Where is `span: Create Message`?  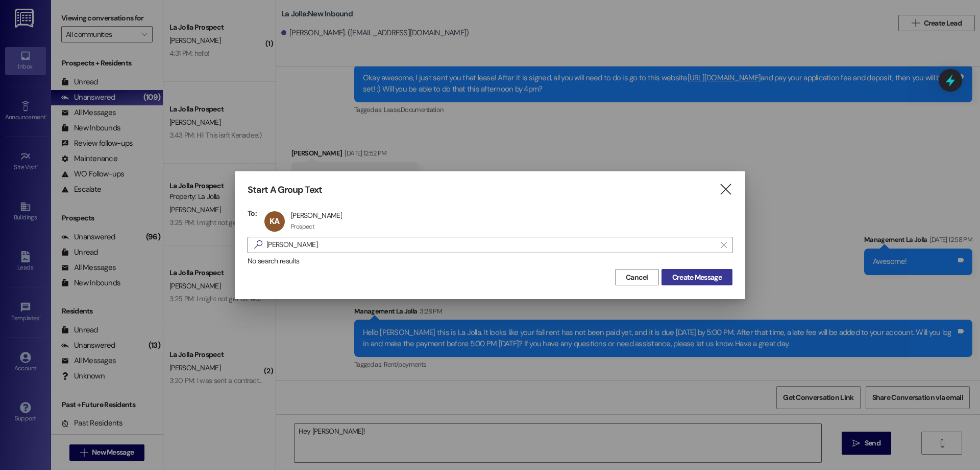
span: Create Message is located at coordinates (697, 277).